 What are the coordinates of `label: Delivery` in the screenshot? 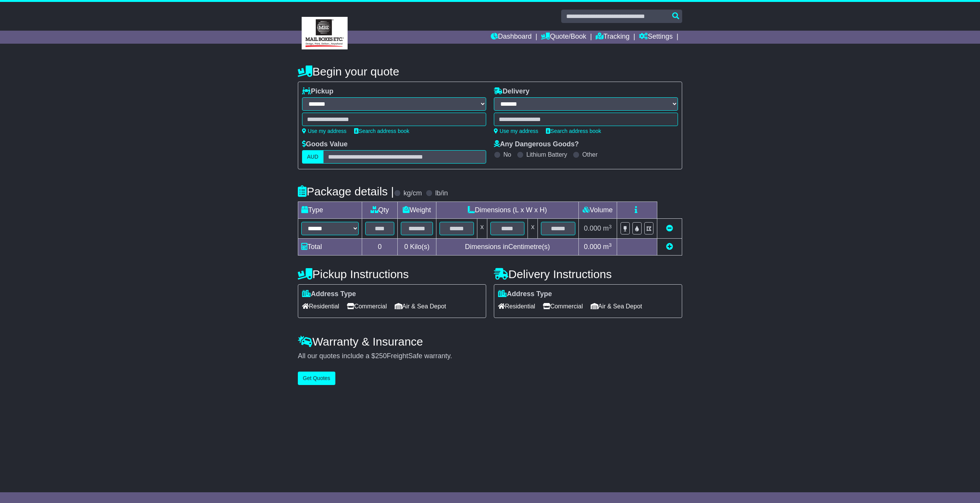 It's located at (511, 92).